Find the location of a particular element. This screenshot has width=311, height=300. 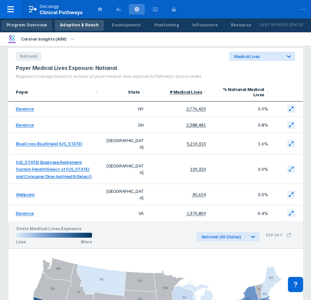

div: Influencers is located at coordinates (205, 25).